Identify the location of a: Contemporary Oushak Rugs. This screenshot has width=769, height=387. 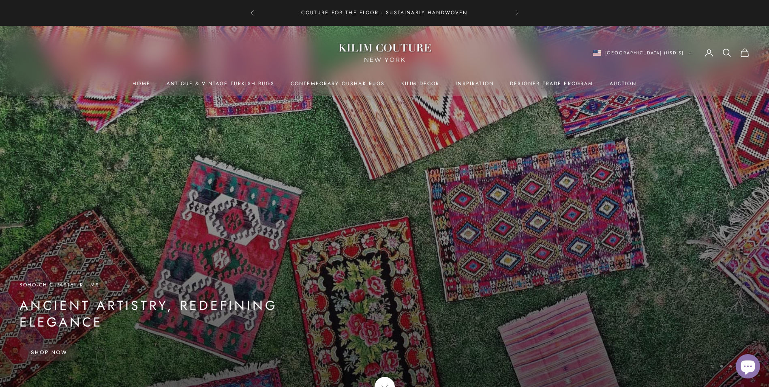
(338, 84).